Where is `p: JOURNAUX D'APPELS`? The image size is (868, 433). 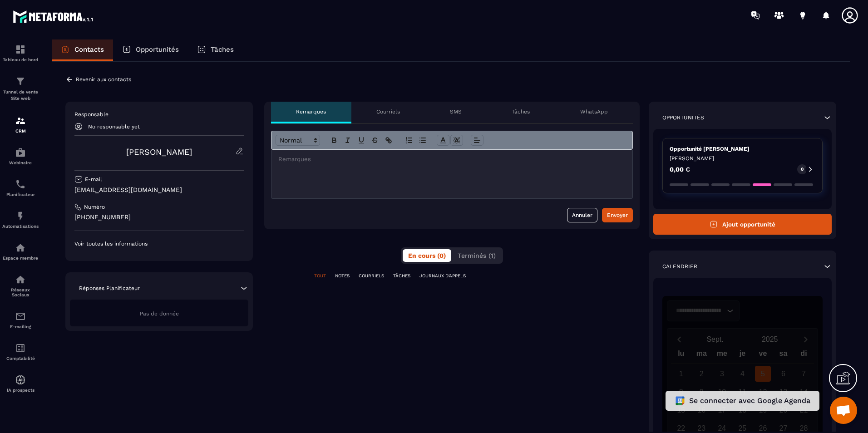 p: JOURNAUX D'APPELS is located at coordinates (443, 276).